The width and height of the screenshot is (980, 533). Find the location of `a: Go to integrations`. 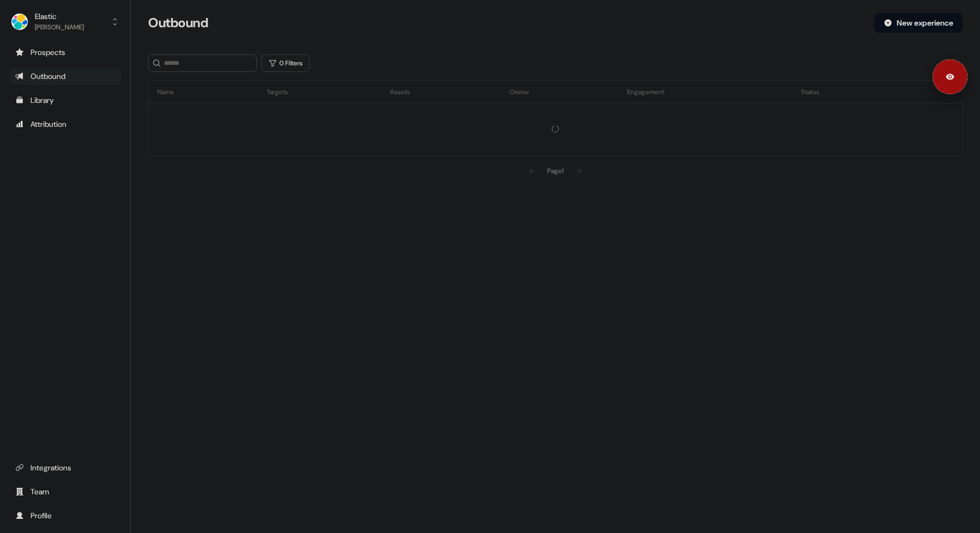

a: Go to integrations is located at coordinates (65, 468).